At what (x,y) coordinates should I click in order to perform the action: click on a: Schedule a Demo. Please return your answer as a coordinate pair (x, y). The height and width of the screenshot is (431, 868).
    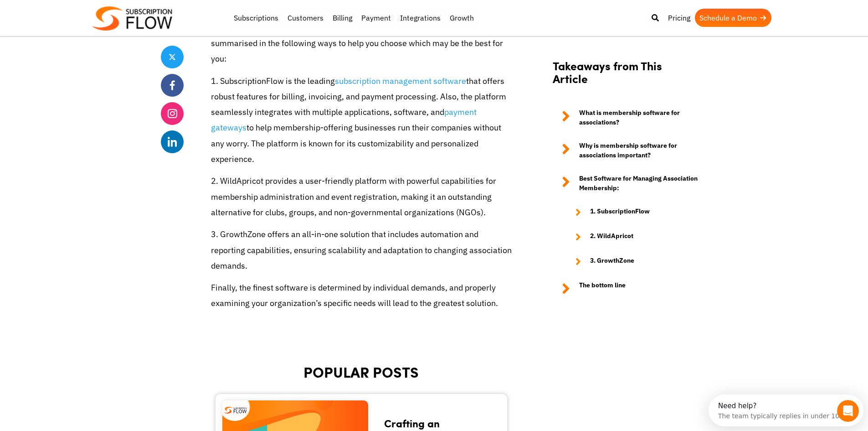
    Looking at the image, I should click on (733, 17).